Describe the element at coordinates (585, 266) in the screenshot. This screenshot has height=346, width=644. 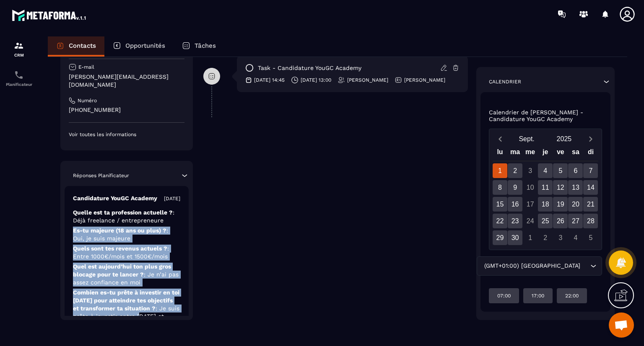
I see `input: Search for option` at that location.